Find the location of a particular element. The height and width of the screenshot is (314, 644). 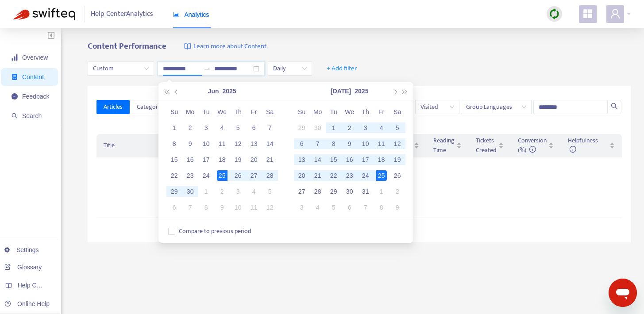

td: 2025-08-08 is located at coordinates (381, 207).